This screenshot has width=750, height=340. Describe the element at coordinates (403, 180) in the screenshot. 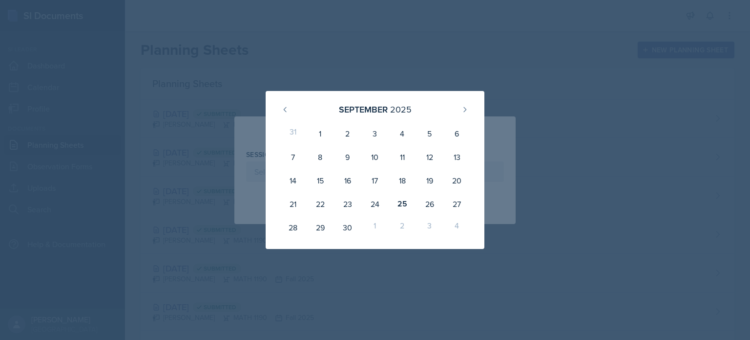

I see `div: 18` at that location.